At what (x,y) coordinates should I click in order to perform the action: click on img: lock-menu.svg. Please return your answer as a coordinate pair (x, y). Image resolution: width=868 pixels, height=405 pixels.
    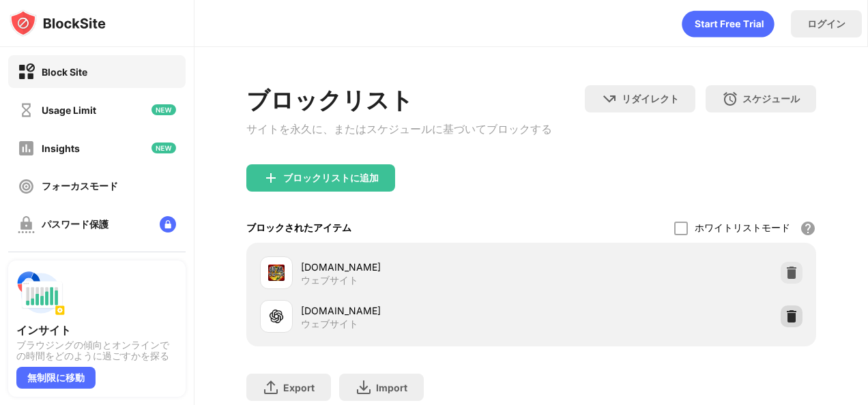
    Looking at the image, I should click on (168, 225).